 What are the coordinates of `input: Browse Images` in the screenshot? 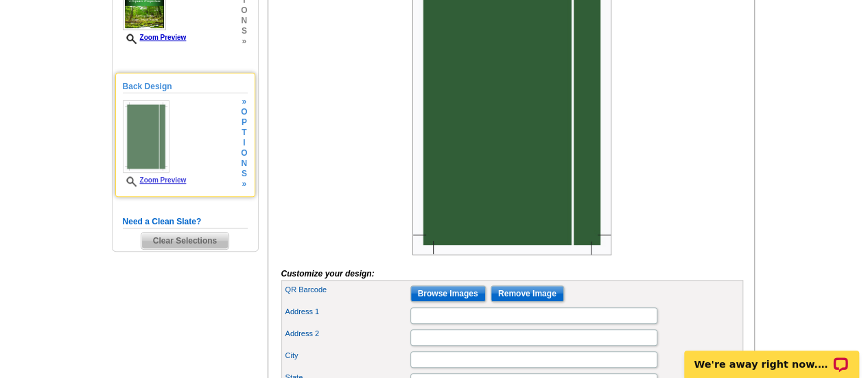 It's located at (448, 294).